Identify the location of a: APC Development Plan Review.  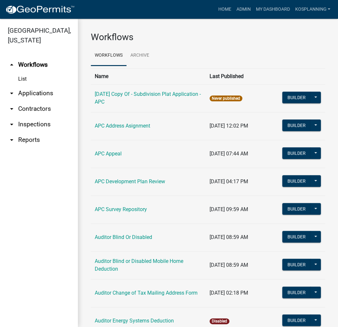
(130, 181).